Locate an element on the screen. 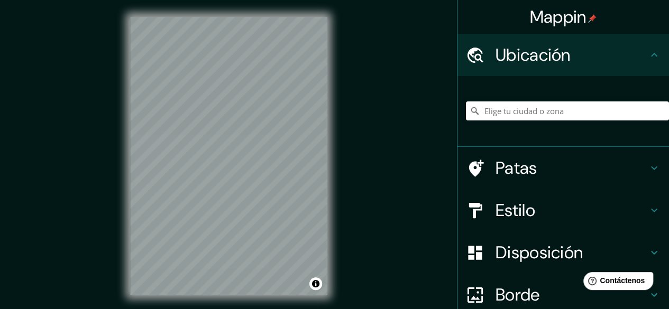 The width and height of the screenshot is (669, 309). div: Ubicación is located at coordinates (563, 55).